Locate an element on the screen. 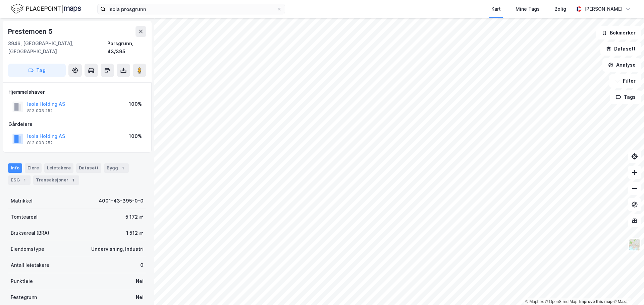 The height and width of the screenshot is (305, 644). div: Bolig is located at coordinates (560, 9).